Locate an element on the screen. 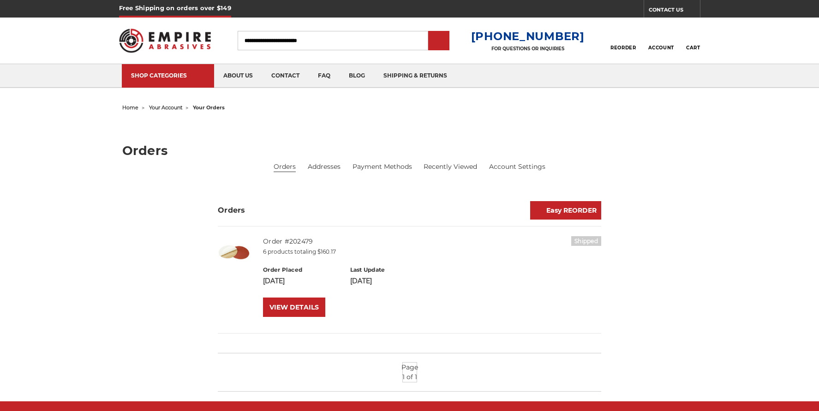 The image size is (819, 411). span: Reorder is located at coordinates (623, 48).